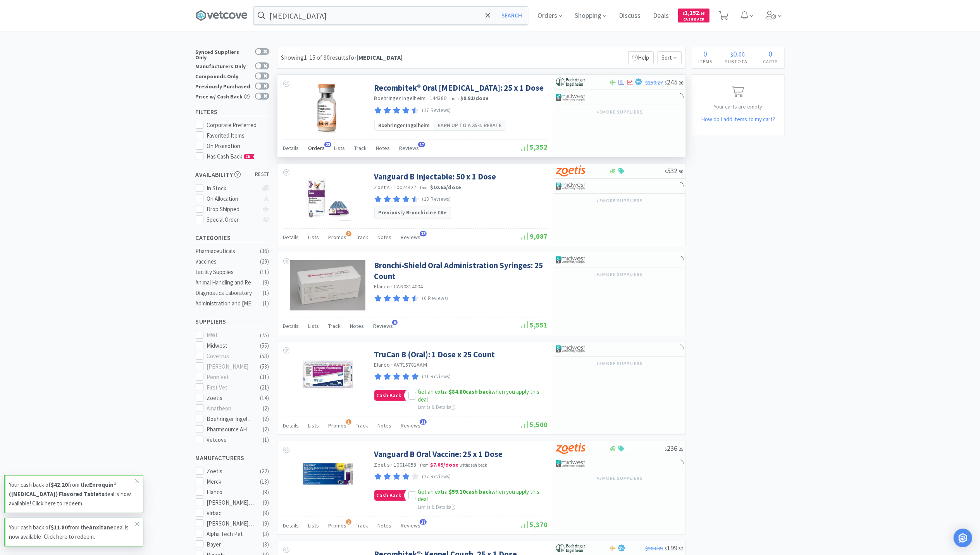 Image resolution: width=980 pixels, height=555 pixels. What do you see at coordinates (441, 125) in the screenshot?
I see `a: Boehringer IngelheimEarn up to a 35% rebate` at bounding box center [441, 125].